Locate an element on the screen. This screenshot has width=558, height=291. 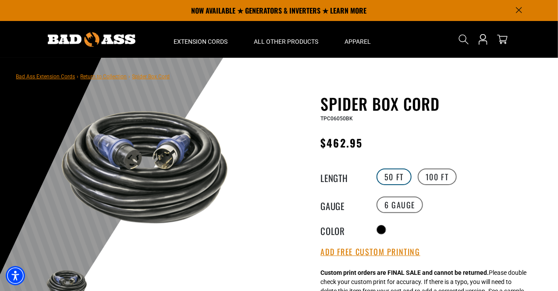
nav: breadcrumbs is located at coordinates (93, 76).